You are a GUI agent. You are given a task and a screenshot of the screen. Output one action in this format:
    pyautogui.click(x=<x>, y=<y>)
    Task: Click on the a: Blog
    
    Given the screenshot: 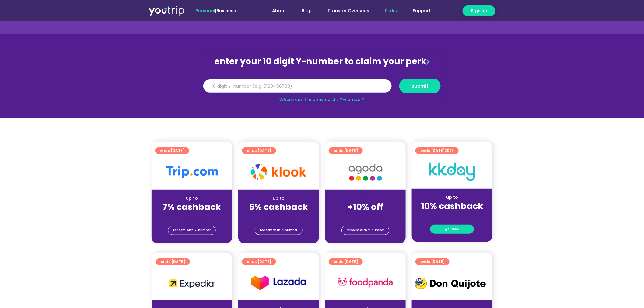 What is the action you would take?
    pyautogui.click(x=306, y=10)
    